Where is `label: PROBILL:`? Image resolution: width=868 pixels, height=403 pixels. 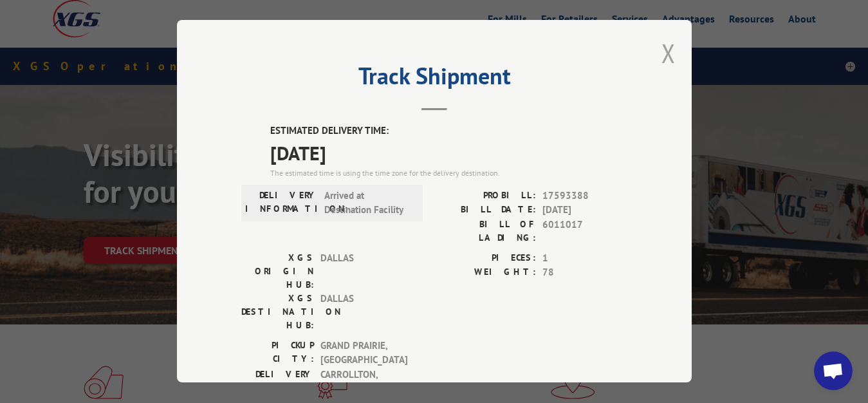
label: PROBILL: is located at coordinates (485, 195).